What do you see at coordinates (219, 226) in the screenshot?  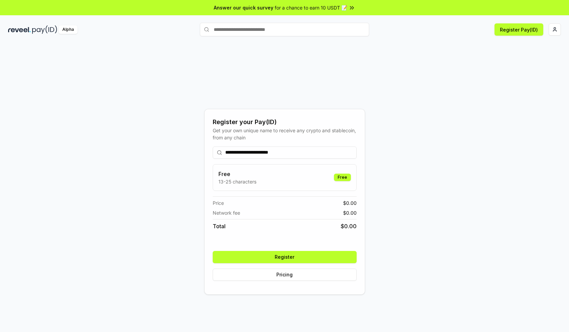 I see `span: Total` at bounding box center [219, 226].